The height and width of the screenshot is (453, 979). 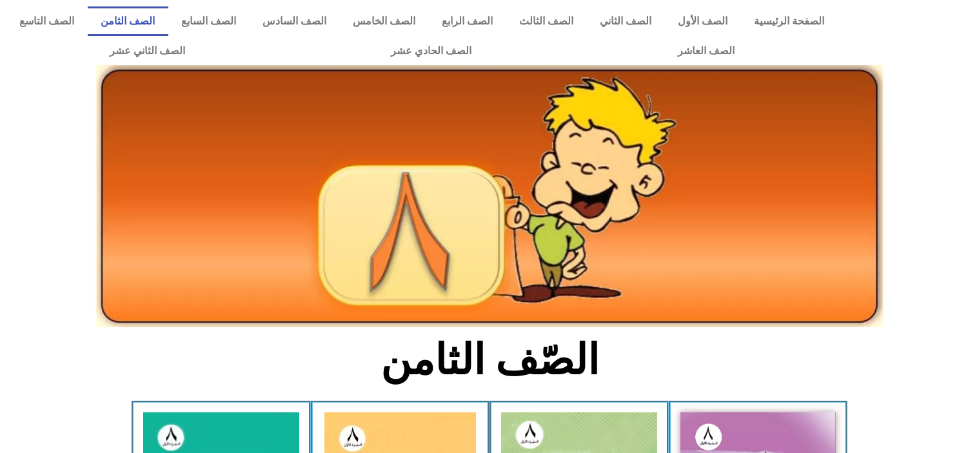 I want to click on h2: الصّف الثامن, so click(x=490, y=360).